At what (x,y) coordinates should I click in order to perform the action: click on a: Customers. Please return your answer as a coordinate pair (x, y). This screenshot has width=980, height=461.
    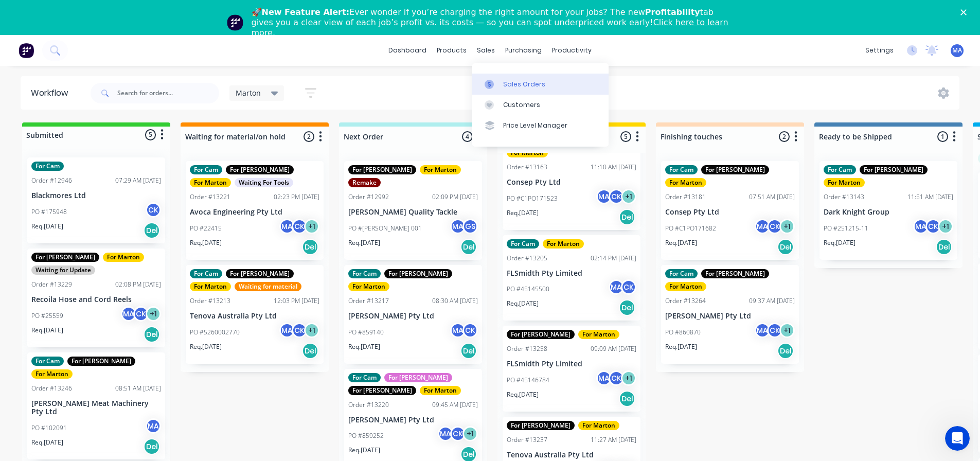
    Looking at the image, I should click on (540, 105).